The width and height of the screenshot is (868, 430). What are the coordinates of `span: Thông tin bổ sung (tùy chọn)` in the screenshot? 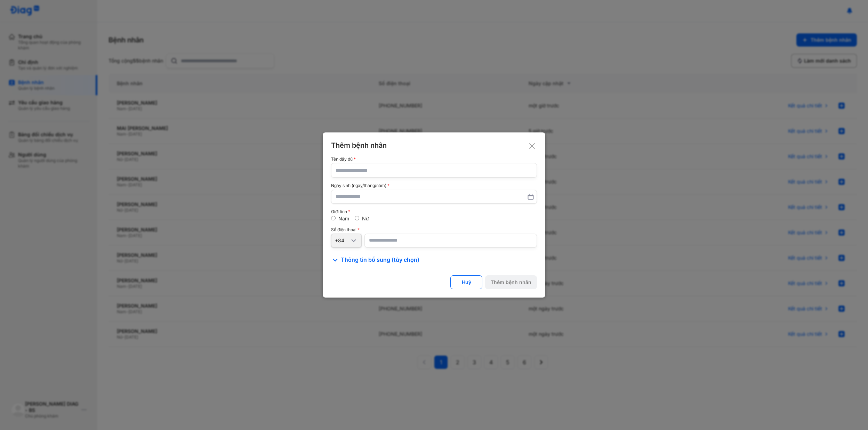 It's located at (380, 260).